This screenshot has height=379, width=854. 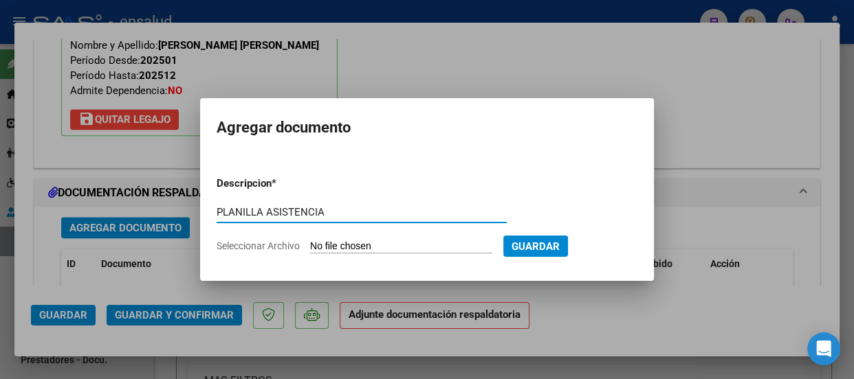 I want to click on span: Seleccionar Archivo, so click(x=258, y=246).